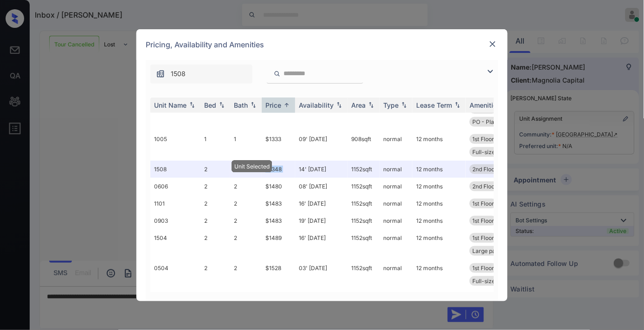 This screenshot has height=330, width=644. What do you see at coordinates (178, 74) in the screenshot?
I see `span: 1508` at bounding box center [178, 74].